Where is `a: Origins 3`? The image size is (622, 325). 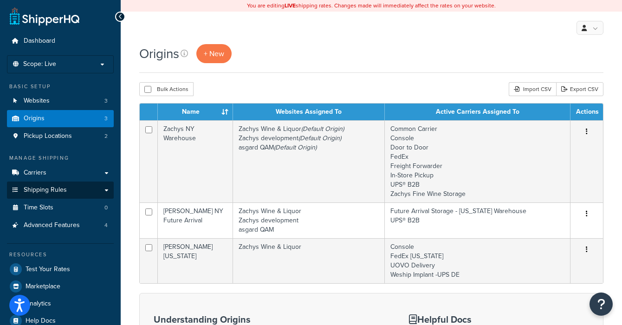 a: Origins 3 is located at coordinates (60, 118).